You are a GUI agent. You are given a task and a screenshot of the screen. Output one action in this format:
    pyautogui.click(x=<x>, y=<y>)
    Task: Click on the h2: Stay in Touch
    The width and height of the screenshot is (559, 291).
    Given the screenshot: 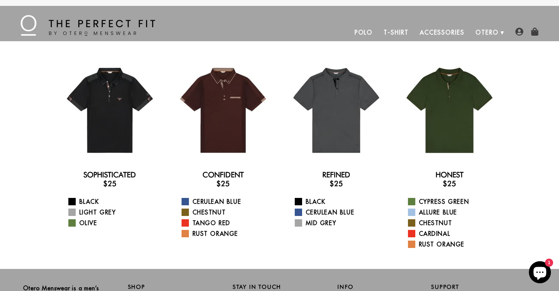 What is the action you would take?
    pyautogui.click(x=280, y=287)
    